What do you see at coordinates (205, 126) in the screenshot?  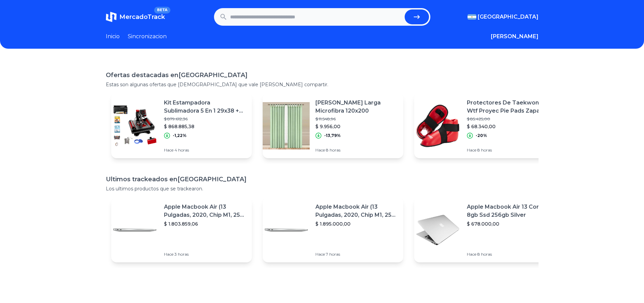 I see `p: $ 868.885,38` at bounding box center [205, 126].